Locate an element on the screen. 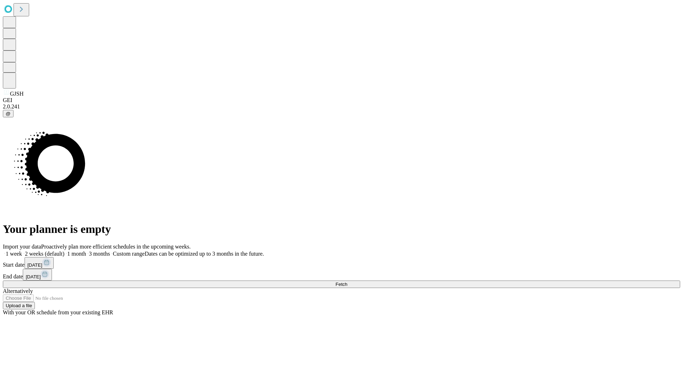  div: End date is located at coordinates (341, 275).